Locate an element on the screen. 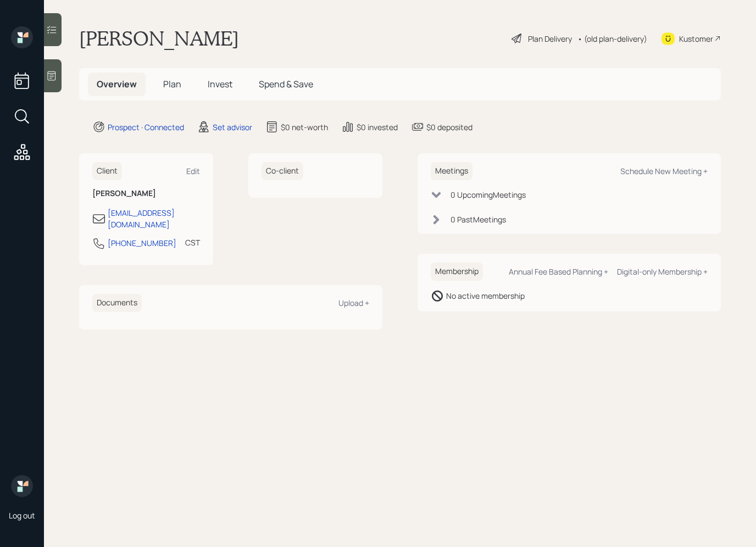  span: Spend & Save is located at coordinates (286, 84).